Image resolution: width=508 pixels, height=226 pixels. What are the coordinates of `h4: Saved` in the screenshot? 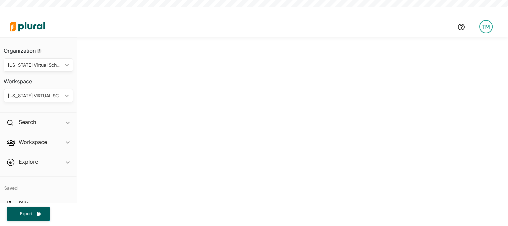 It's located at (38, 185).